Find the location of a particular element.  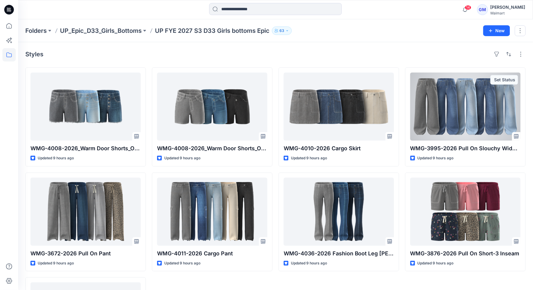

a: UP_Epic_D33_Girls_Bottoms is located at coordinates (101, 31).